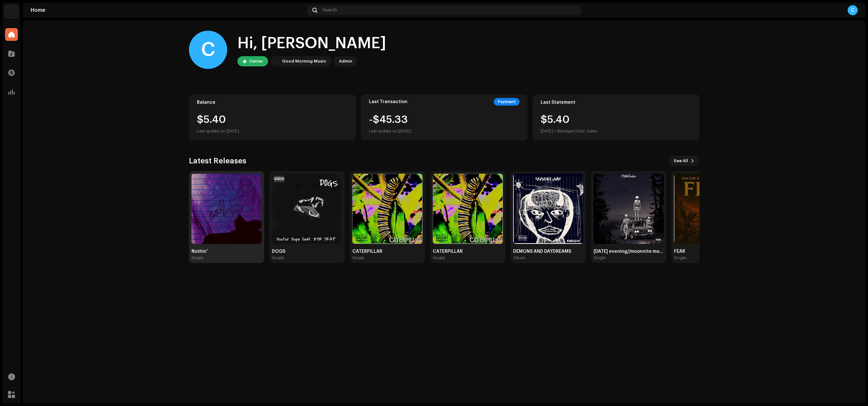  What do you see at coordinates (548, 208) in the screenshot?
I see `img: 440391cc-a674-4a35-a97e-82f05860c876` at bounding box center [548, 208].